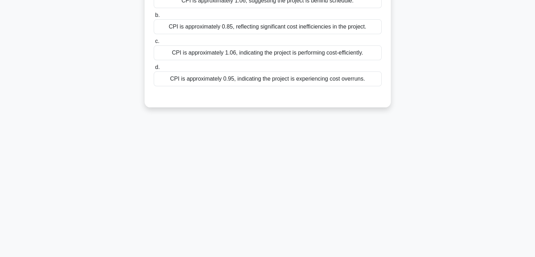 This screenshot has width=535, height=257. Describe the element at coordinates (157, 41) in the screenshot. I see `span: c.` at that location.